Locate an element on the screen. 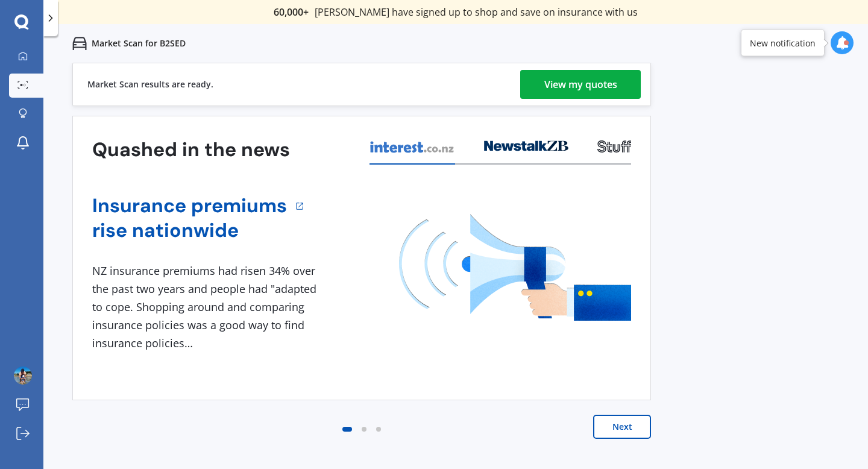 Image resolution: width=868 pixels, height=469 pixels. div: View my quotes is located at coordinates (580, 85).